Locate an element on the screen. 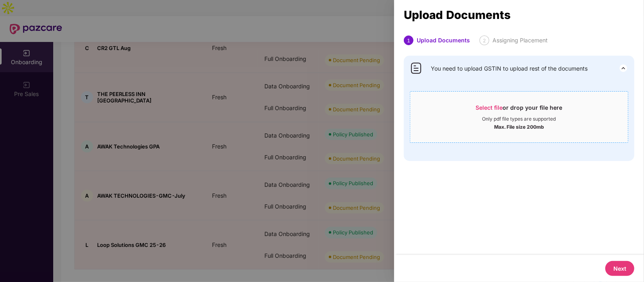 This screenshot has height=282, width=644. div: Only pdf file types are supported is located at coordinates (519, 119).